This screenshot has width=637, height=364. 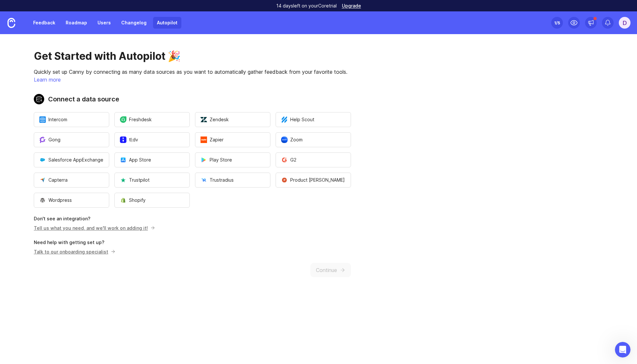 I want to click on div: Ask a questionAI Agent and team can help, so click(x=65, y=172).